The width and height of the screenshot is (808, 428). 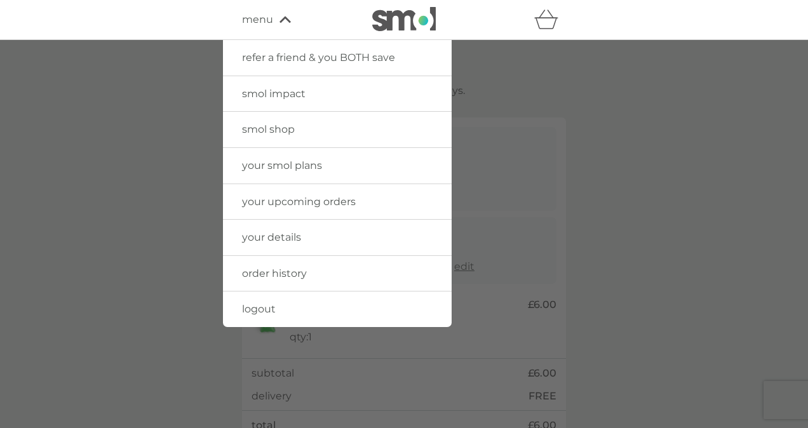 I want to click on span: refer a friend & you BOTH save, so click(x=318, y=57).